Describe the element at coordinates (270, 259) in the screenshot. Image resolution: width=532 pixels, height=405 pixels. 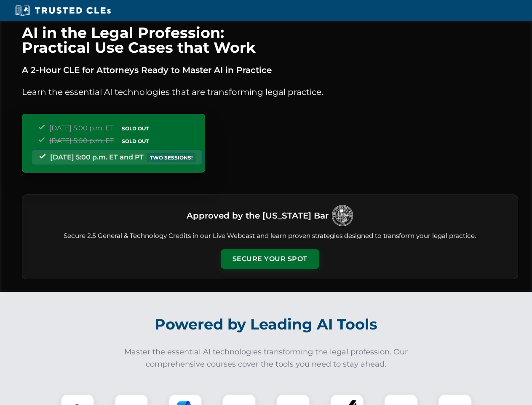
I see `button: Secure Your Spot` at that location.